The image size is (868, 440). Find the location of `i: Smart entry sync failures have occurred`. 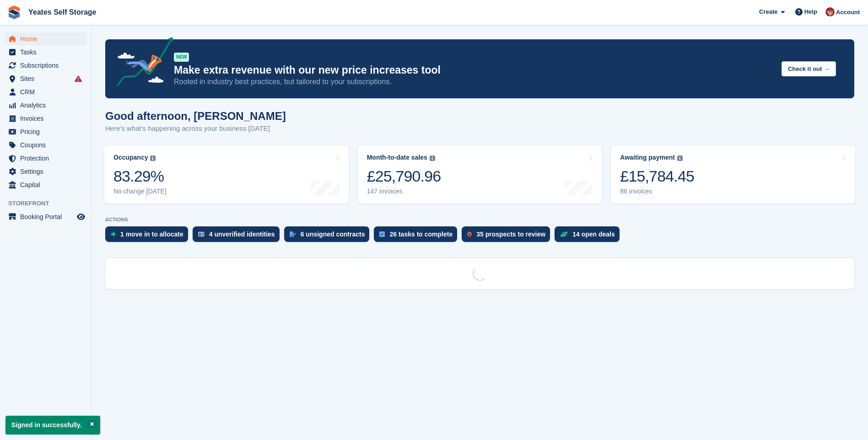

i: Smart entry sync failures have occurred is located at coordinates (78, 79).